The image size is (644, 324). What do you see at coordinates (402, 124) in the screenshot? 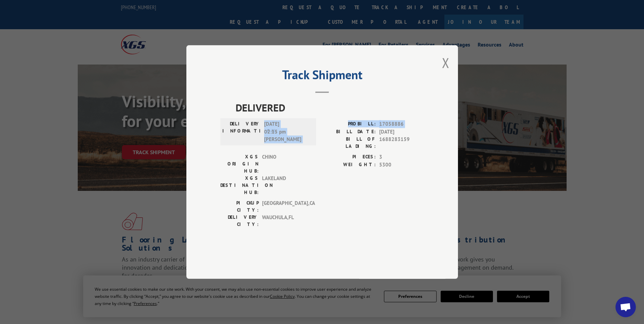
I see `span: 17058886` at bounding box center [402, 124].